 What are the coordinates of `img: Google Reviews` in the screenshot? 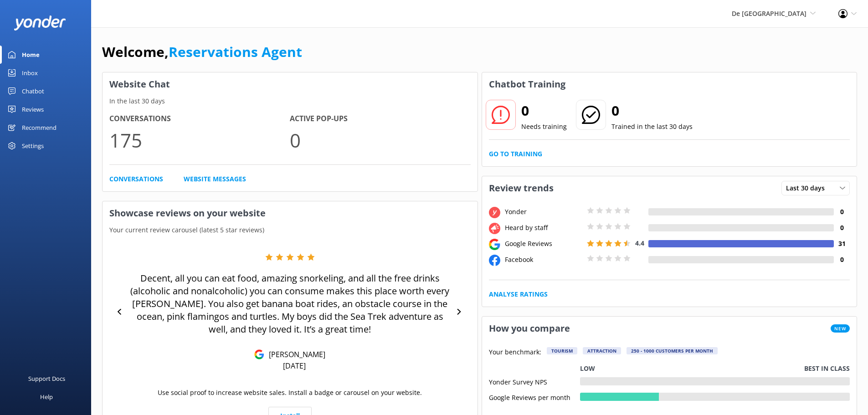 It's located at (259, 354).